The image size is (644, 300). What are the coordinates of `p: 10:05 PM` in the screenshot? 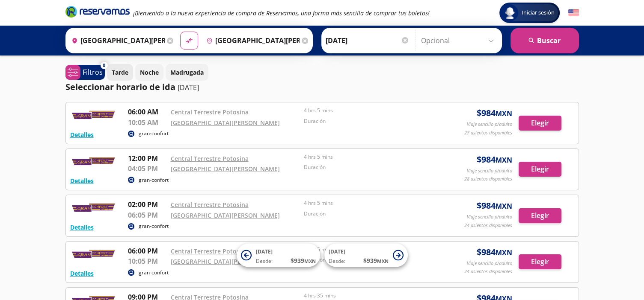 It's located at (147, 262).